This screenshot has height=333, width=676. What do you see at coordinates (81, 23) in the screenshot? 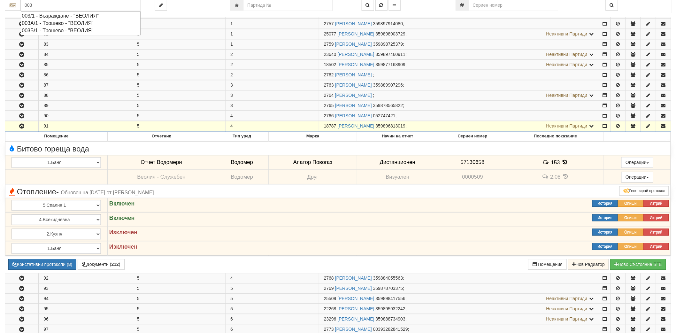
I see `div: 003А/1 - Трошево - "ВЕОЛИЯ"` at bounding box center [81, 23].